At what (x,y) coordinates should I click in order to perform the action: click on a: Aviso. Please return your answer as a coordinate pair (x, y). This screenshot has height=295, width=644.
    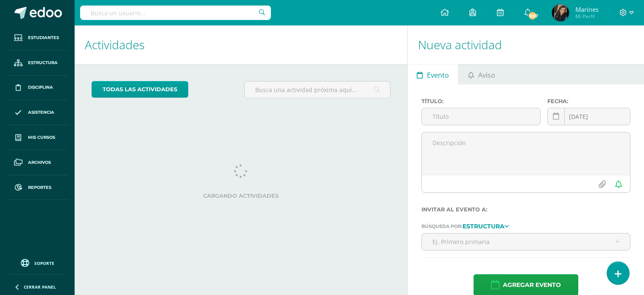
    Looking at the image, I should click on (482, 74).